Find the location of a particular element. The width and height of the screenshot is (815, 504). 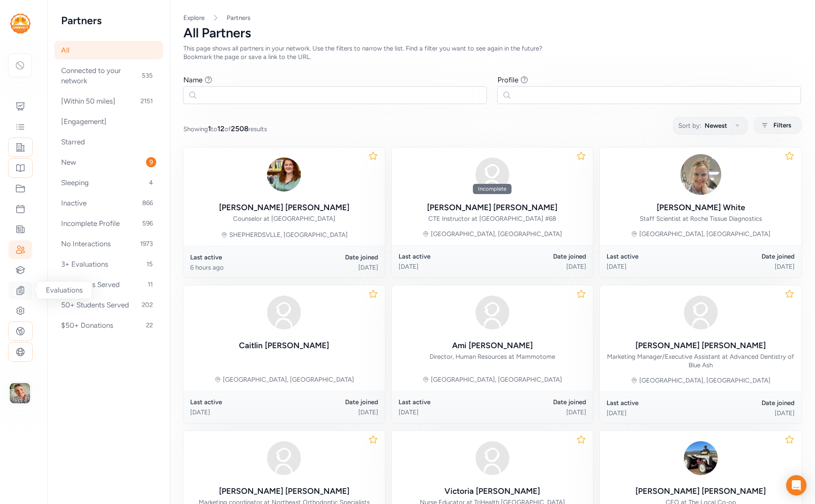

div: Starred is located at coordinates (109, 142).